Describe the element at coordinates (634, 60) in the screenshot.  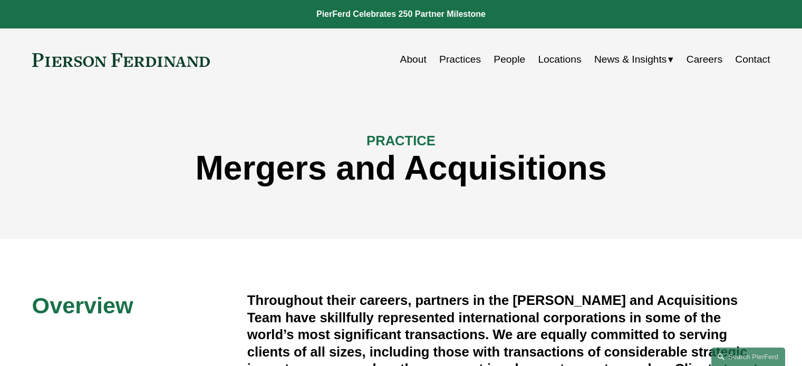
I see `a: folder dropdown` at that location.